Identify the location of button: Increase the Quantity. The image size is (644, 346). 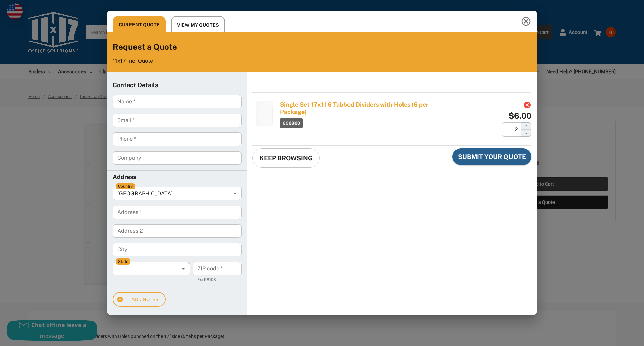
(526, 126).